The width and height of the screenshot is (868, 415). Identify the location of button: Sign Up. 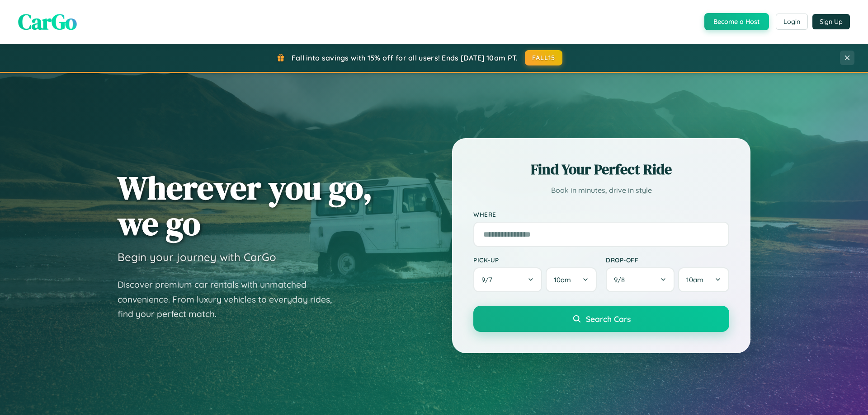
(831, 22).